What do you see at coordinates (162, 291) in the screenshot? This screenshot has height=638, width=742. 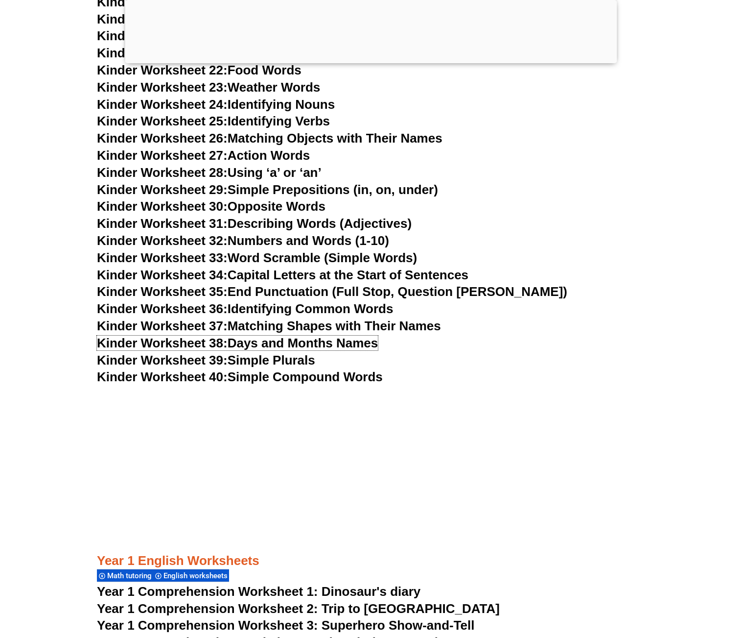 I see `span: Kinder Worksheet 35:` at bounding box center [162, 291].